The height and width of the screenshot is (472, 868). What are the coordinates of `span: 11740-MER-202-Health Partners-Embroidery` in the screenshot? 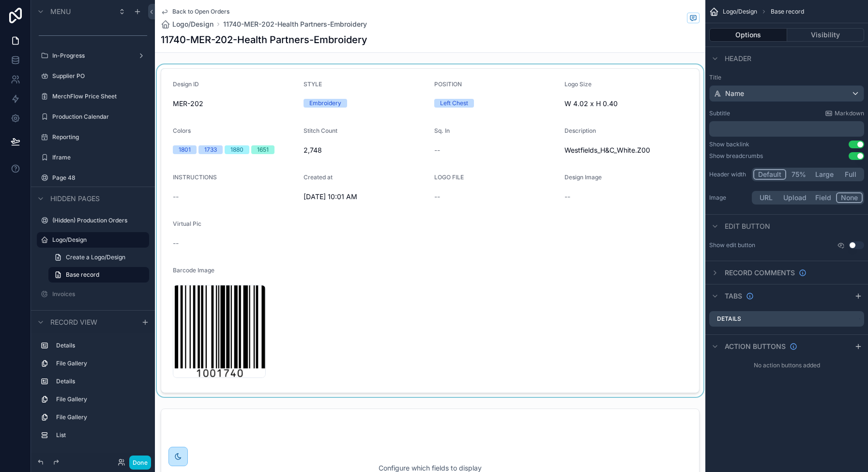 It's located at (295, 24).